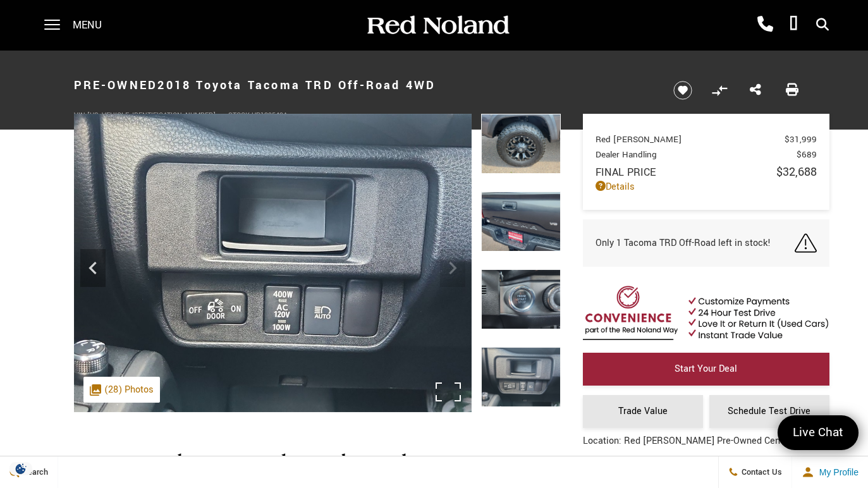 This screenshot has width=868, height=488. I want to click on span: VIN:, so click(81, 115).